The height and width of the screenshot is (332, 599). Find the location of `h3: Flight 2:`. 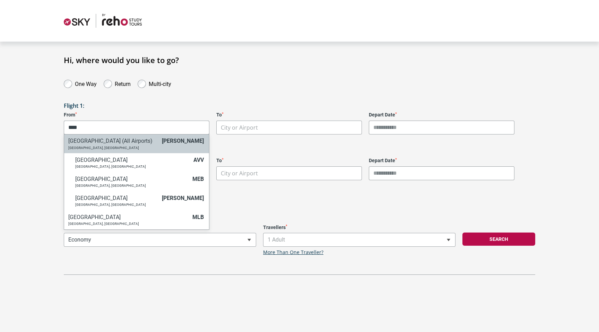

h3: Flight 2: is located at coordinates (299, 151).